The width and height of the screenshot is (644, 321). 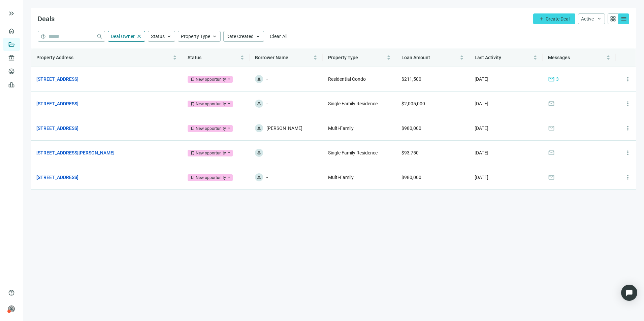 What do you see at coordinates (55, 57) in the screenshot?
I see `span: Property Address` at bounding box center [55, 57].